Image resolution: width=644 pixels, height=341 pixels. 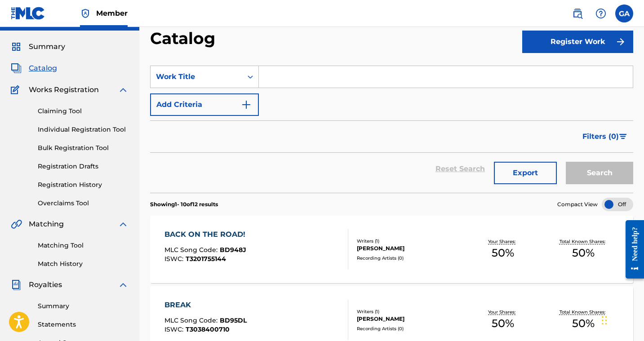 I want to click on span: Works Registration, so click(x=64, y=90).